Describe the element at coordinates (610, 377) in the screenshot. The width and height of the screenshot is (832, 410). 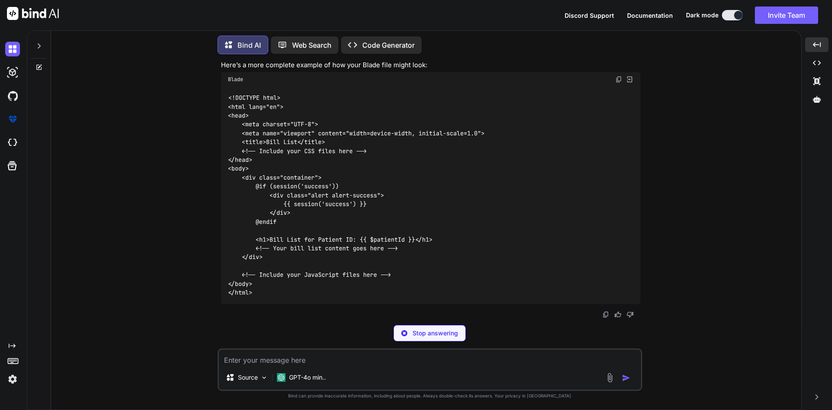
I see `img: attachment` at that location.